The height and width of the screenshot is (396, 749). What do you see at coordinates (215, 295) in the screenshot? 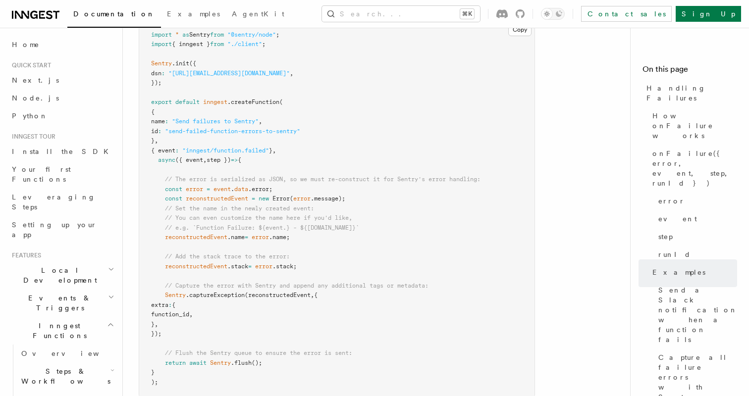
I see `span: .captureException` at bounding box center [215, 295].